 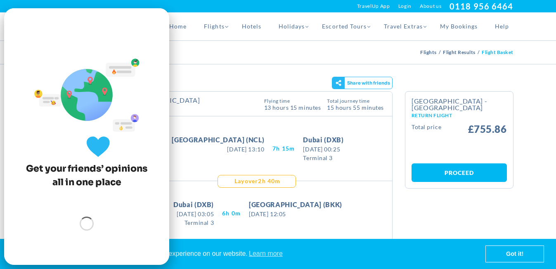 I want to click on span: Flying Time, so click(x=293, y=101).